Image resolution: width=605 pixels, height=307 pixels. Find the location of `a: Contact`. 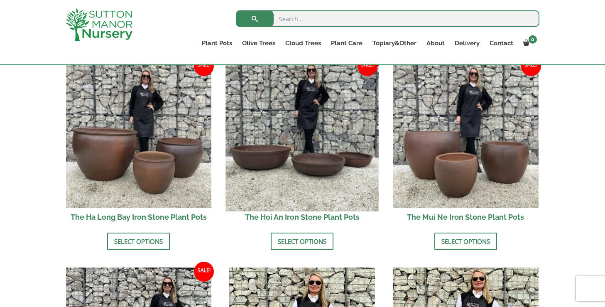

a: Contact is located at coordinates (501, 43).